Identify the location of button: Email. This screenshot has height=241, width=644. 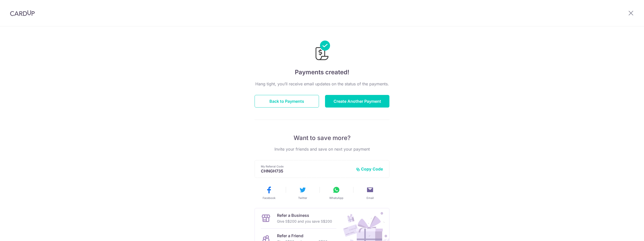
(370, 193).